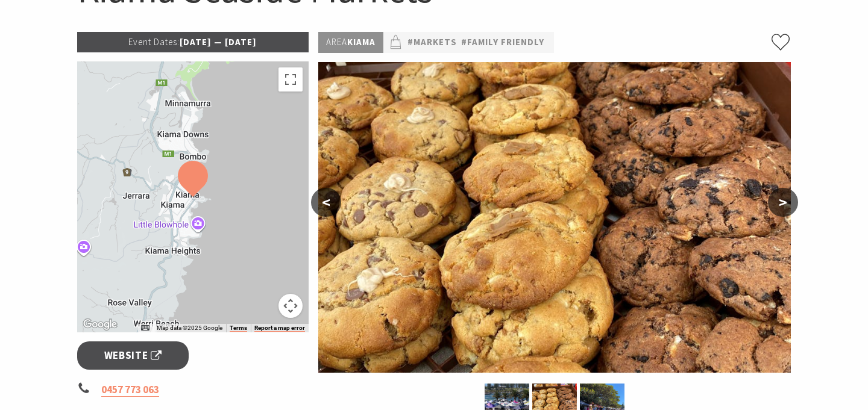 The height and width of the screenshot is (410, 868). I want to click on span: Website, so click(133, 355).